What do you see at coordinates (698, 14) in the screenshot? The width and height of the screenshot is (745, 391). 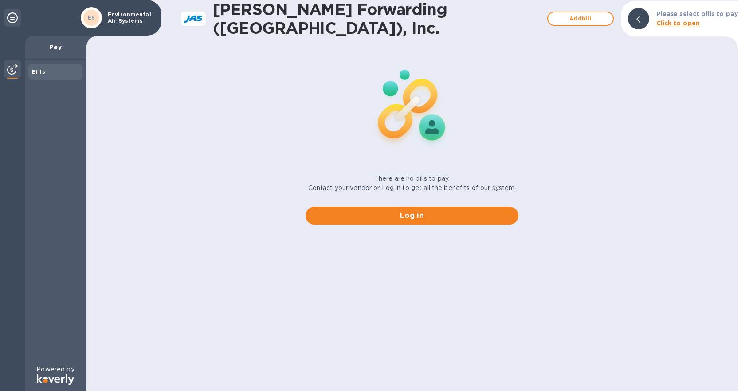 I see `b: Please select bills to pay` at bounding box center [698, 14].